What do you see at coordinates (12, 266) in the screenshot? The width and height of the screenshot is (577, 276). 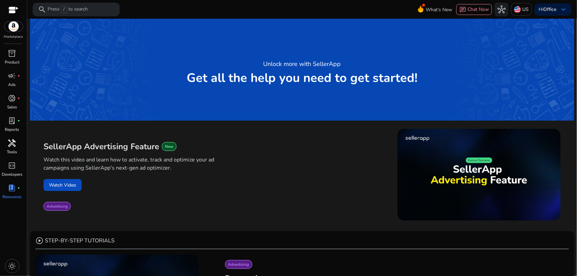 I see `span: light_mode` at bounding box center [12, 266].